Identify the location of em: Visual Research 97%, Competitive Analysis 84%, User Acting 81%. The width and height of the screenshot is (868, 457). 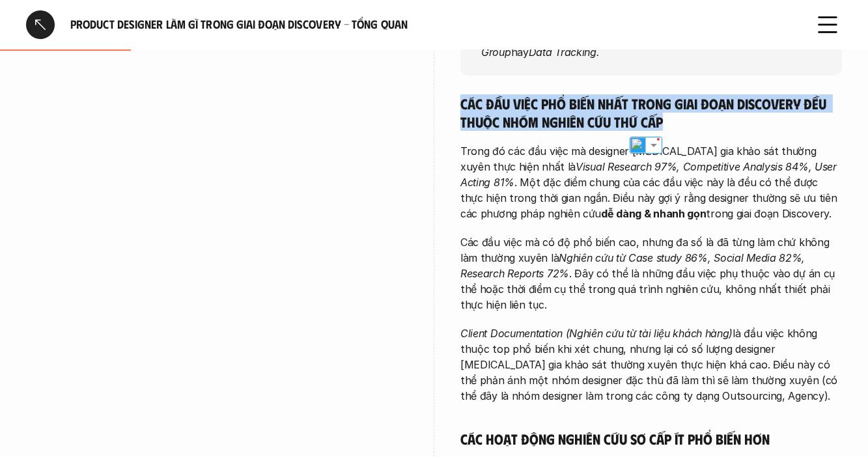
(650, 175).